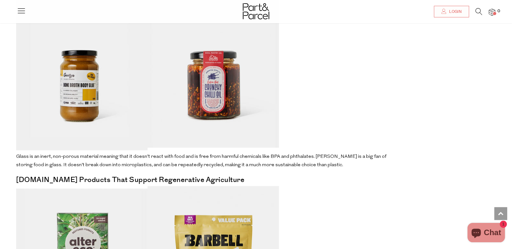 The width and height of the screenshot is (512, 249). Describe the element at coordinates (256, 11) in the screenshot. I see `img: Part&Parcel` at that location.